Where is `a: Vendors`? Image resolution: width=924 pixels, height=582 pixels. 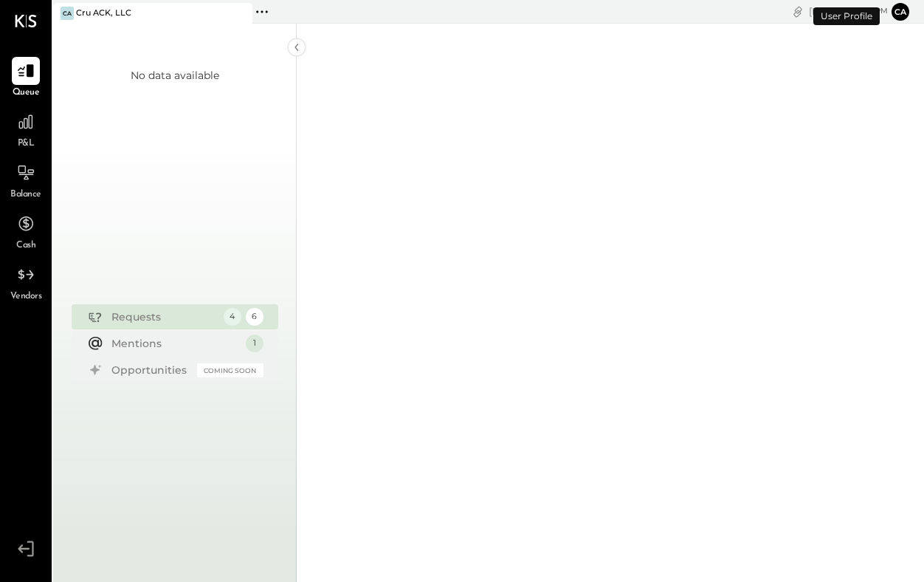 a: Vendors is located at coordinates (26, 282).